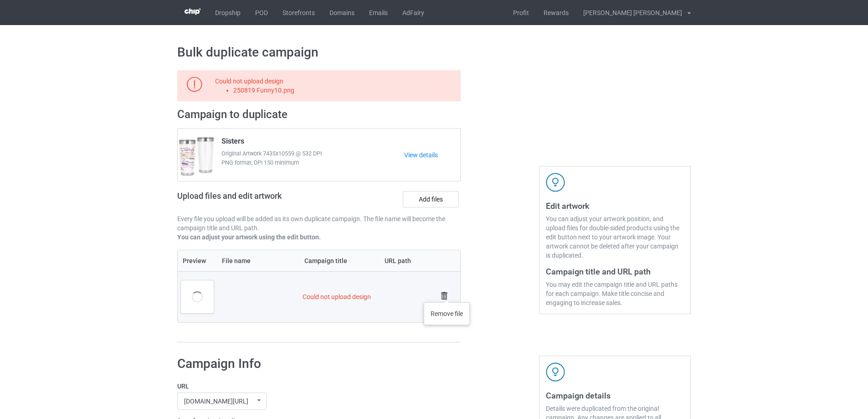 Image resolution: width=868 pixels, height=419 pixels. Describe the element at coordinates (407, 261) in the screenshot. I see `th: URL path` at that location.